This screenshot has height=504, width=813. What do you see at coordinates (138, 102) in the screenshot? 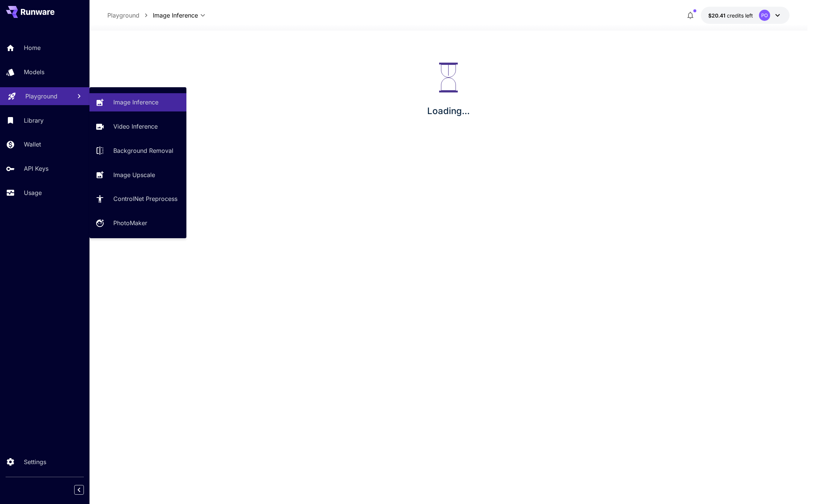
I see `a: Image Inference` at bounding box center [138, 102].